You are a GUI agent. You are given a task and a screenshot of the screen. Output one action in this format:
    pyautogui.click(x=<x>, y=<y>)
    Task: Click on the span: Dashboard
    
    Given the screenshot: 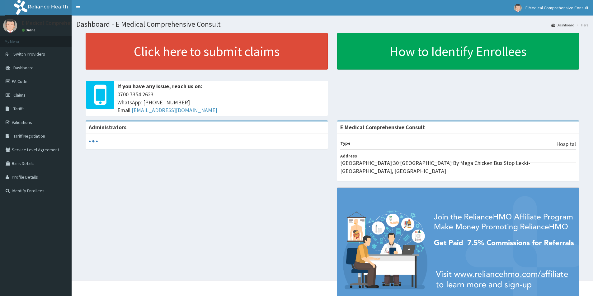 What is the action you would take?
    pyautogui.click(x=23, y=68)
    